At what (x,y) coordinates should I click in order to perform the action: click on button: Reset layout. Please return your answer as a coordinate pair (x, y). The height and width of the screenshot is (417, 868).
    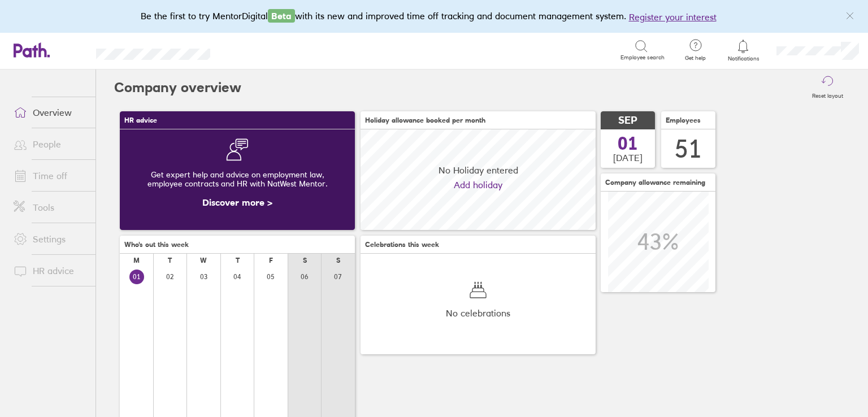
    Looking at the image, I should click on (827, 87).